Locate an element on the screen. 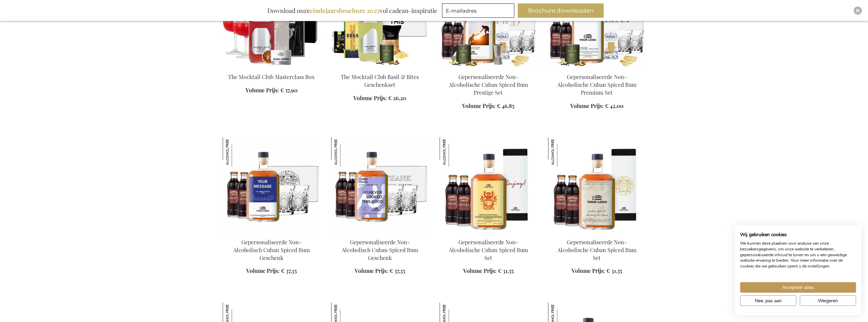 This screenshot has width=868, height=322. span: Accepteer alles is located at coordinates (798, 287).